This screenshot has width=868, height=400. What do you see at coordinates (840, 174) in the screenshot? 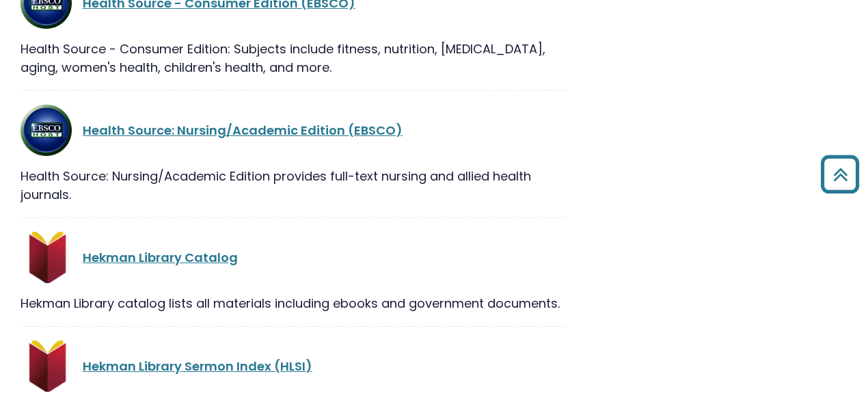
I see `a: Back to Top` at bounding box center [840, 174].